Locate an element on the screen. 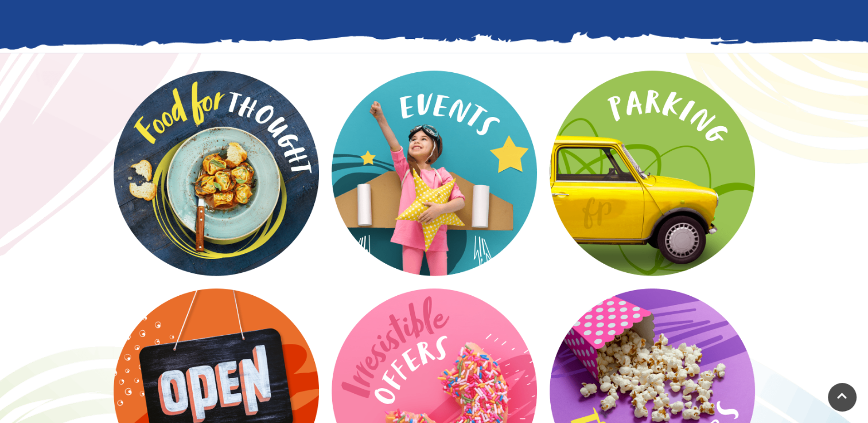 The width and height of the screenshot is (868, 423). img: Dining at Festival Place is located at coordinates (216, 173).